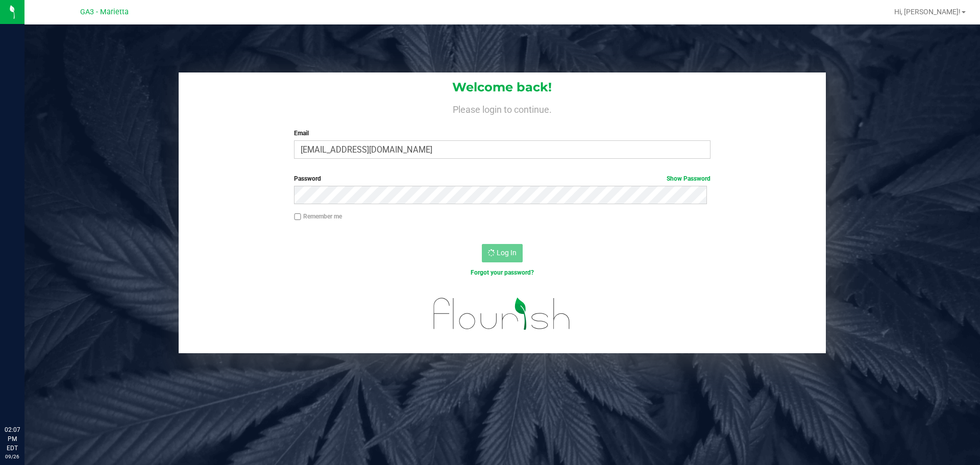 The height and width of the screenshot is (465, 980). What do you see at coordinates (318, 216) in the screenshot?
I see `label: Remember me` at bounding box center [318, 216].